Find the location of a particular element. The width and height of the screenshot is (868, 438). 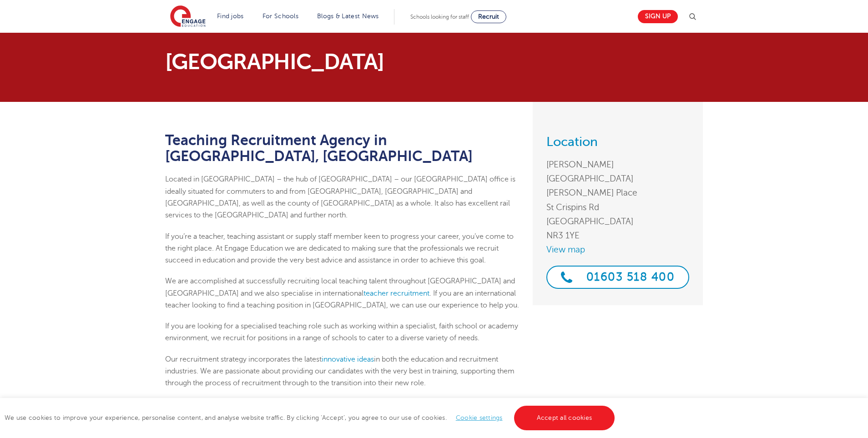

span: in both the education and recruitment industries. We are passionate about providing our candidate... is located at coordinates (340, 371).